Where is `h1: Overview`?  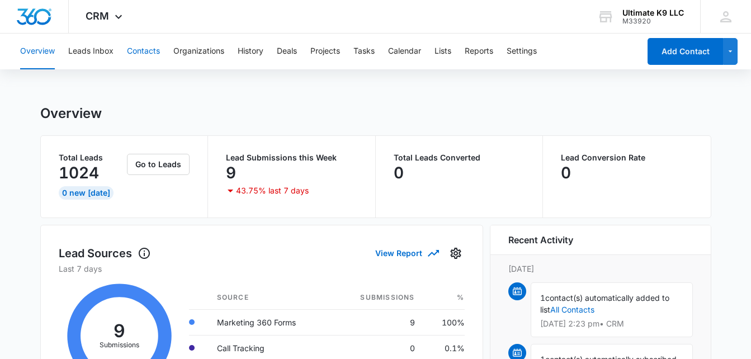 h1: Overview is located at coordinates (71, 114).